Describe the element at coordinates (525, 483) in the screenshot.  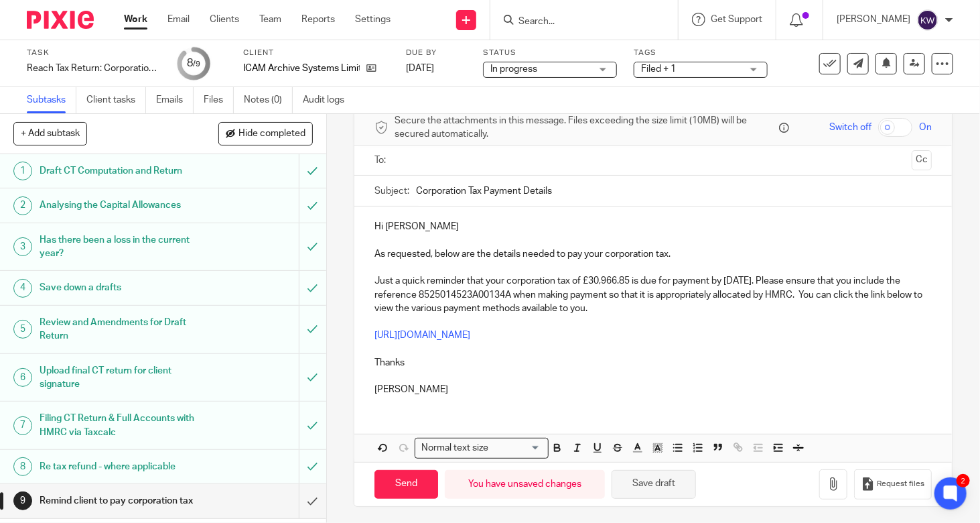
I see `div: You have unsaved changes` at that location.